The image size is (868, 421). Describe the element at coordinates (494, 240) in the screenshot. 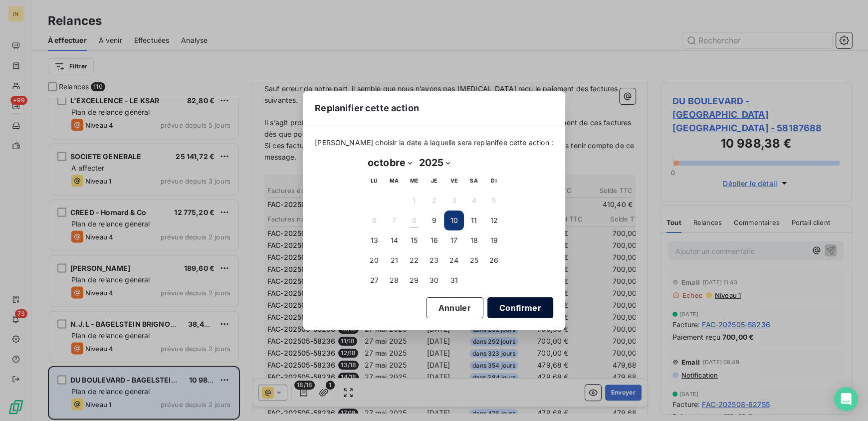

I see `button: 19` at that location.